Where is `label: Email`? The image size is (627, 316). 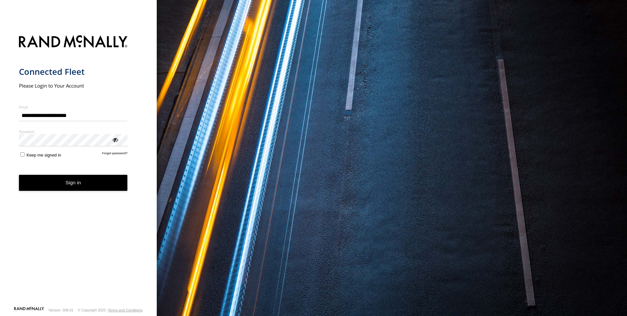
label: Email is located at coordinates (73, 107).